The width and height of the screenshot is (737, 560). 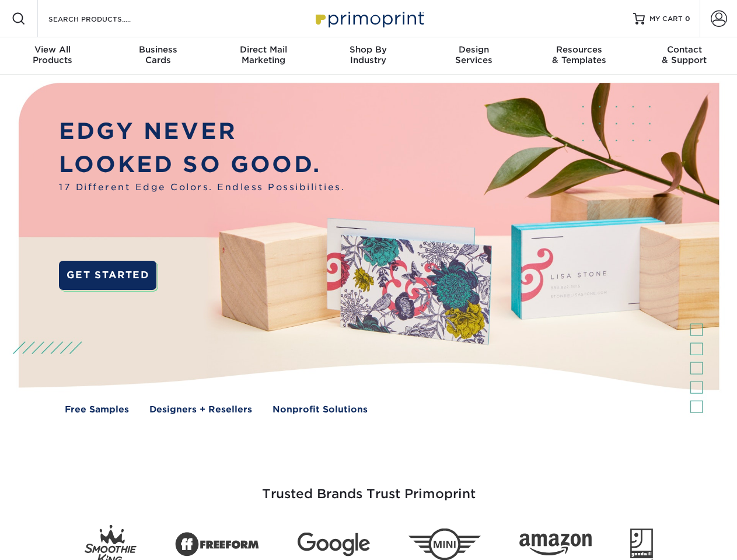 What do you see at coordinates (579, 55) in the screenshot?
I see `div: & Templates` at bounding box center [579, 55].